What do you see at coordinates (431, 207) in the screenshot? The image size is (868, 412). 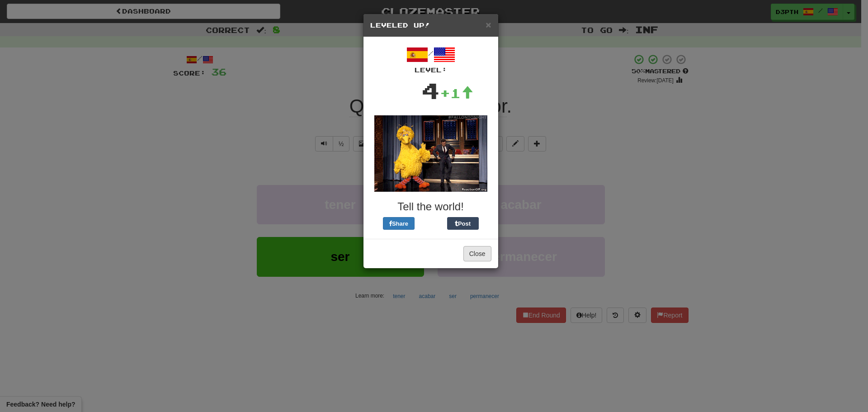 I see `h3: Tell the world!` at bounding box center [431, 207].